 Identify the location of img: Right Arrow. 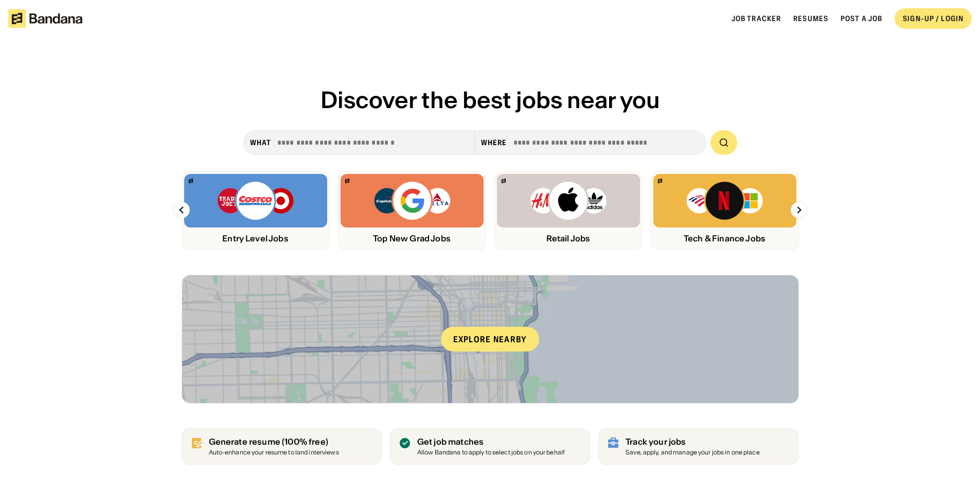
(799, 210).